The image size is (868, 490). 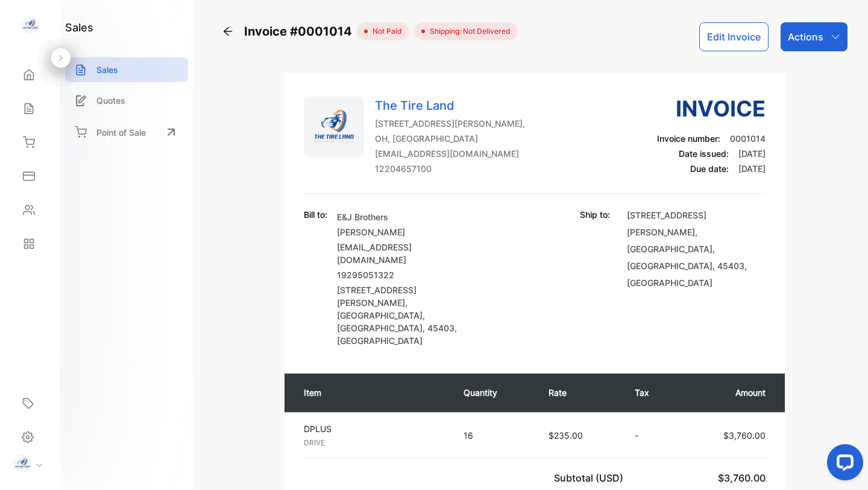 I want to click on img: profile, so click(x=23, y=463).